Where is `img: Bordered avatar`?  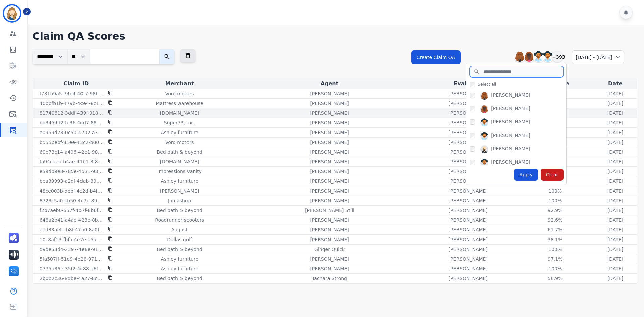 img: Bordered avatar is located at coordinates (12, 13).